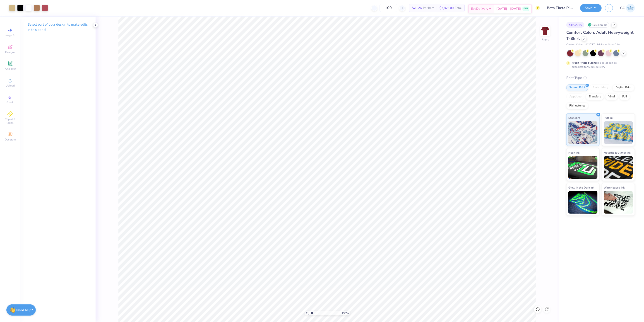 This screenshot has width=644, height=322. What do you see at coordinates (614, 187) in the screenshot?
I see `span: Water based Ink` at bounding box center [614, 187].